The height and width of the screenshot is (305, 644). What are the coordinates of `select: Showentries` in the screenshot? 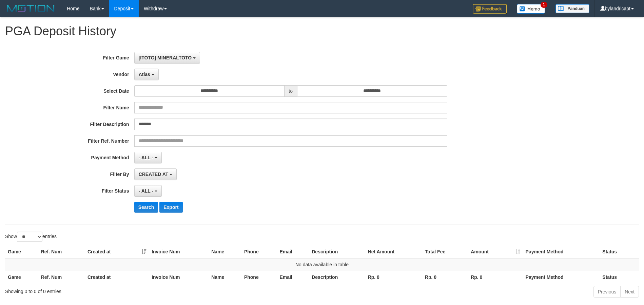 It's located at (29, 237).